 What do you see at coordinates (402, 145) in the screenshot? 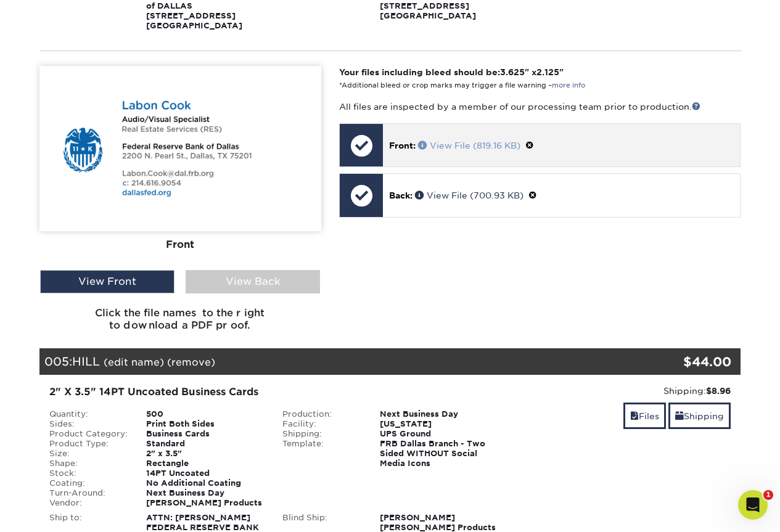
I see `span: Front:` at bounding box center [402, 145].